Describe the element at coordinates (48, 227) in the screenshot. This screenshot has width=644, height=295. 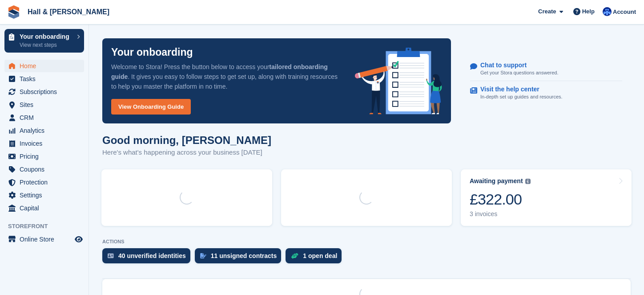
I see `span: Storefront` at that location.